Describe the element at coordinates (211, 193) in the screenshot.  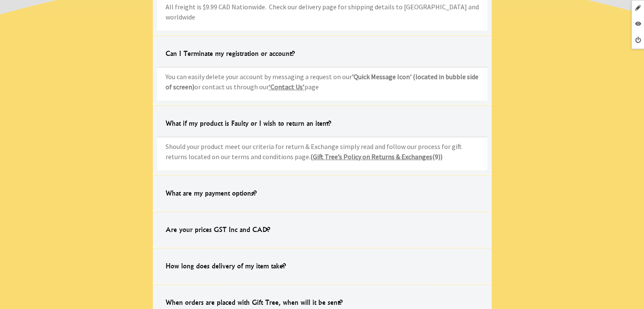
I see `h4: What are my payment options?` at that location.